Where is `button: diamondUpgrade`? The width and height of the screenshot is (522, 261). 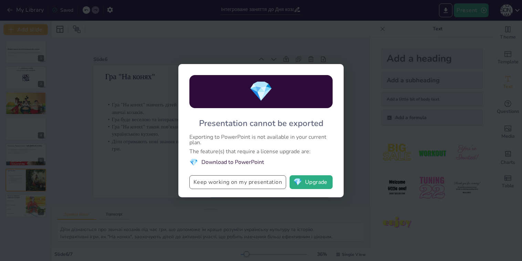 button: diamondUpgrade is located at coordinates (311, 182).